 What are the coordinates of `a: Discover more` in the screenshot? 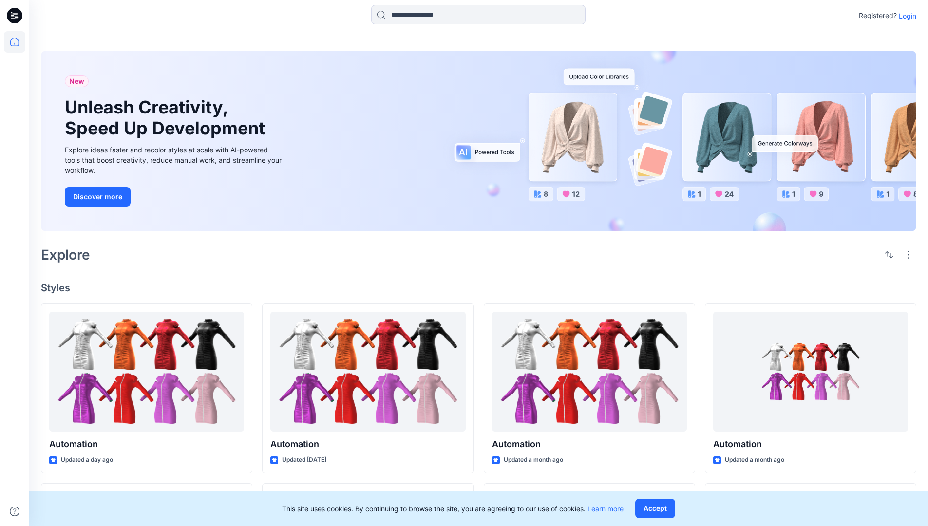 It's located at (174, 197).